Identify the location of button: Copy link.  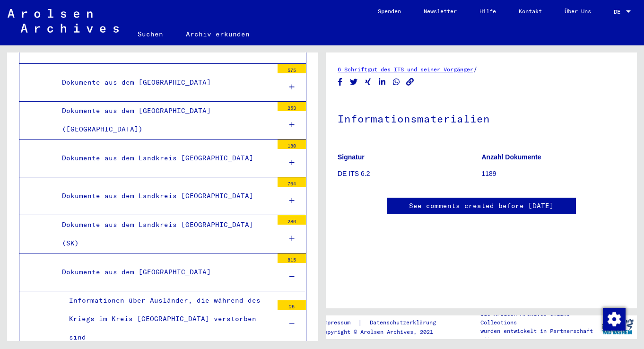
(410, 82).